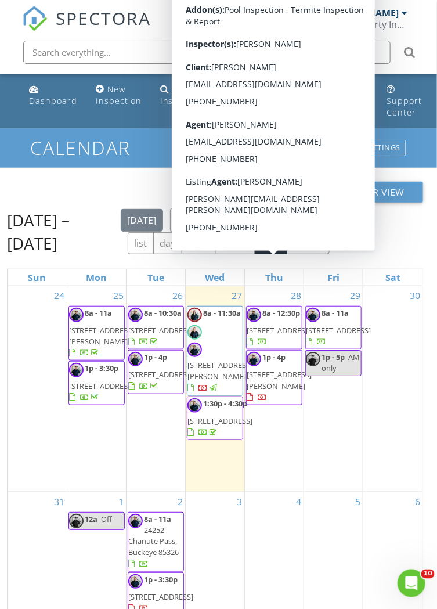  I want to click on a: Sunday, so click(37, 277).